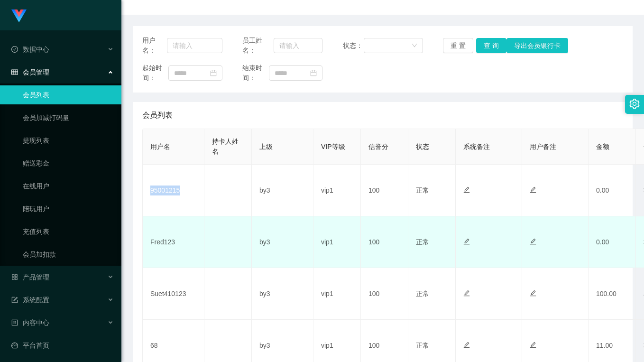 Image resolution: width=644 pixels, height=362 pixels. What do you see at coordinates (30, 300) in the screenshot?
I see `span: 系统配置` at bounding box center [30, 300].